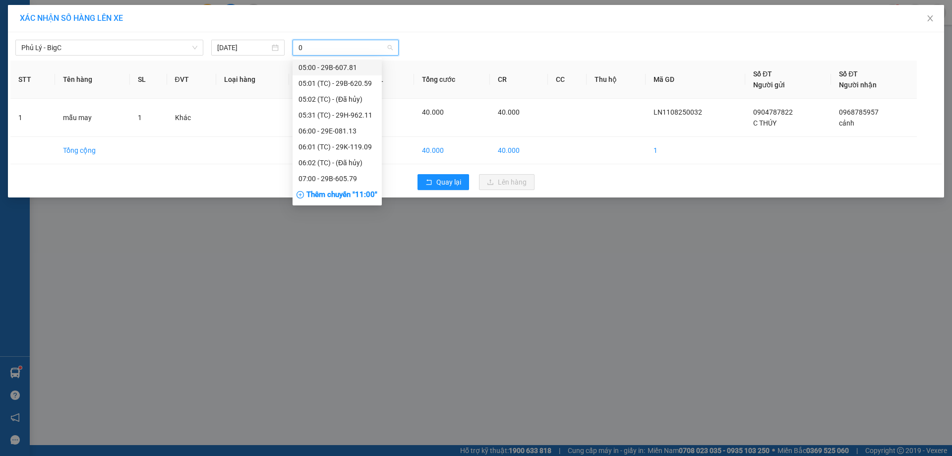 The height and width of the screenshot is (456, 952). Describe the element at coordinates (300, 194) in the screenshot. I see `span: plus-circle` at that location.